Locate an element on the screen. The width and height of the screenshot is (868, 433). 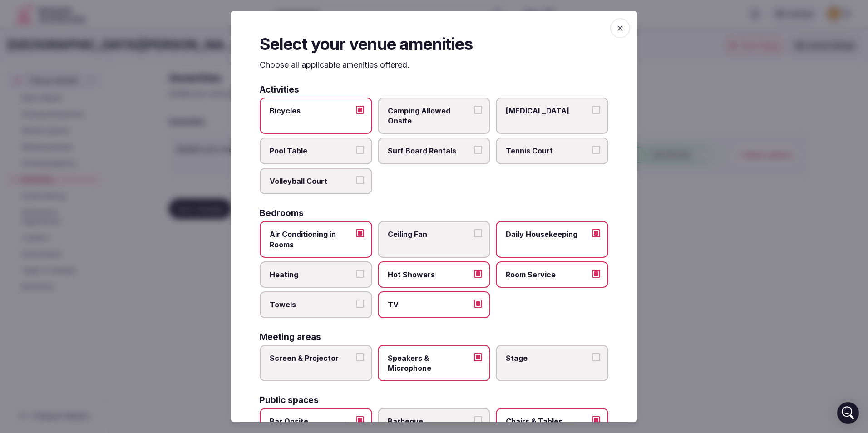
h3: Meeting areas is located at coordinates (290, 337).